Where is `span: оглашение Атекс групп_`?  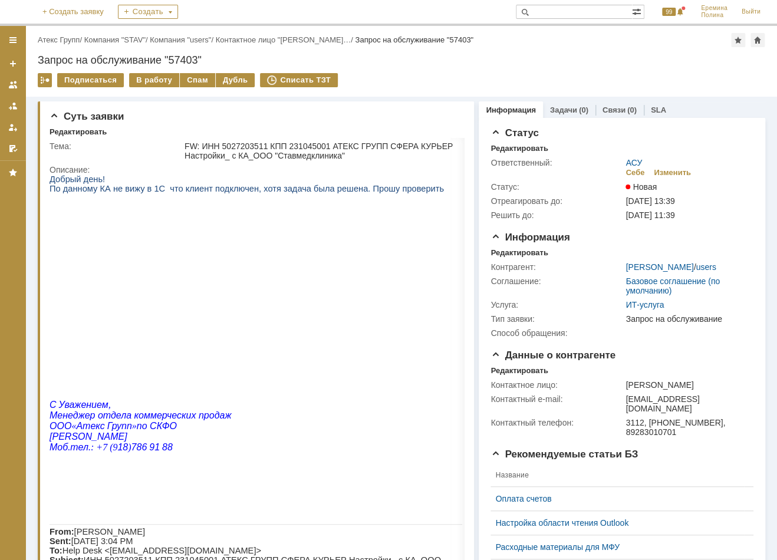 span: оглашение Атекс групп_ is located at coordinates (55, 518).